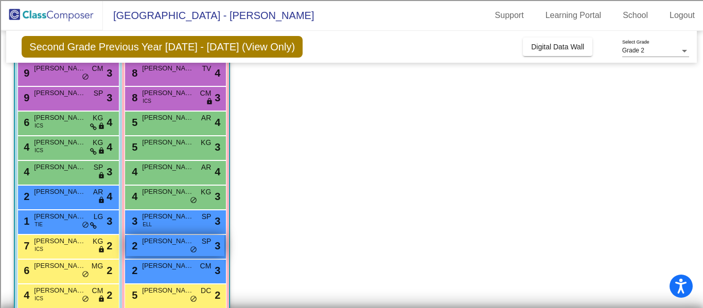 The height and width of the screenshot is (308, 703). I want to click on div: Sign out, so click(352, 55).